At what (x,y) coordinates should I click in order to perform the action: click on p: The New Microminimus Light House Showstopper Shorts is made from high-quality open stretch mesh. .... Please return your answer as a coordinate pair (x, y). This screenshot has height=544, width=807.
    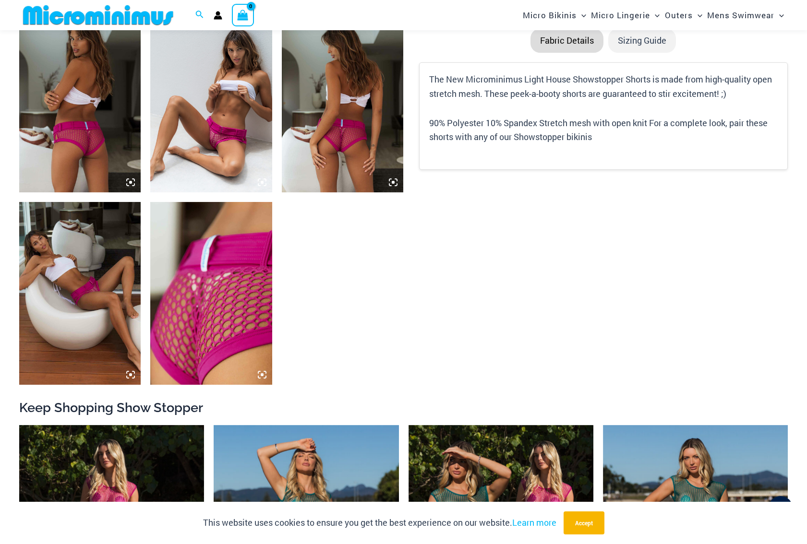
    Looking at the image, I should click on (603, 86).